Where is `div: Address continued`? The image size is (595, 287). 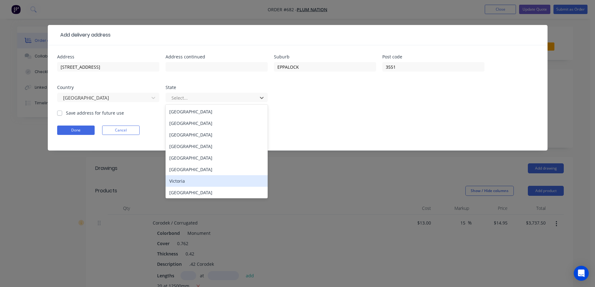
div: Address continued is located at coordinates (217, 57).